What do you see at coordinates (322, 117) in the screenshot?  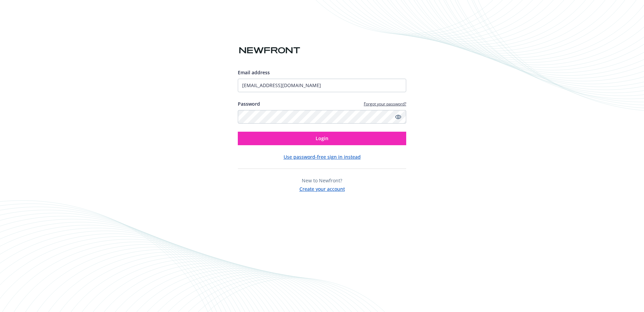 I see `input: Enter your password` at bounding box center [322, 117].